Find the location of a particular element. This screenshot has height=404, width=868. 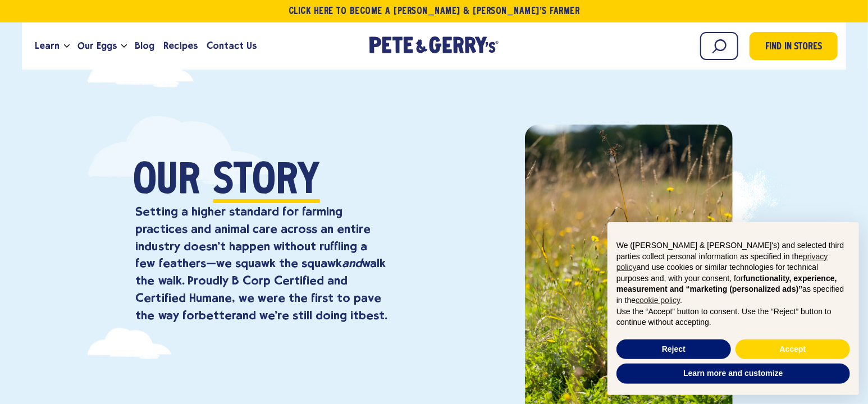

p: Setting a higher standard for farming practices and animal care across an entire industry doesn’t... is located at coordinates (261, 264).